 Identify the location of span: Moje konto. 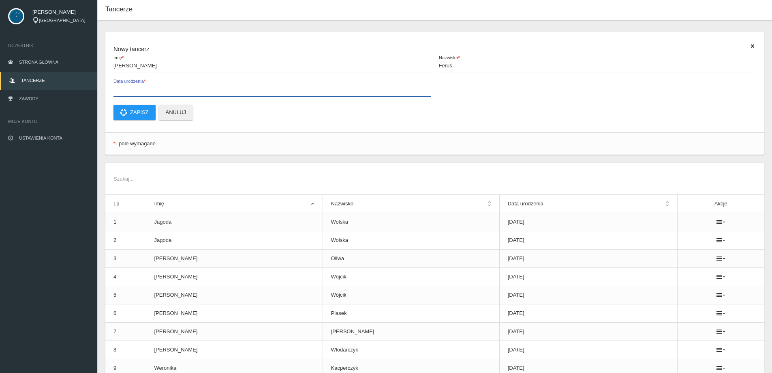
(49, 121).